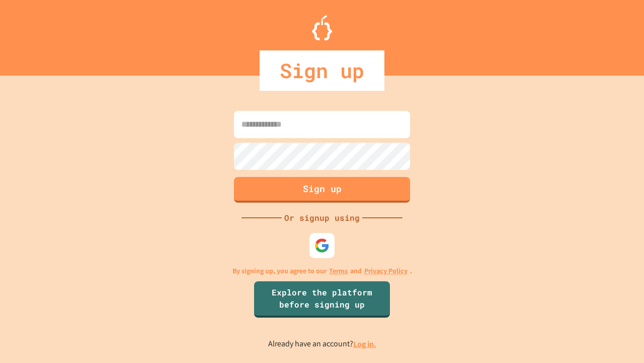  What do you see at coordinates (322, 189) in the screenshot?
I see `button: Sign up` at bounding box center [322, 189].